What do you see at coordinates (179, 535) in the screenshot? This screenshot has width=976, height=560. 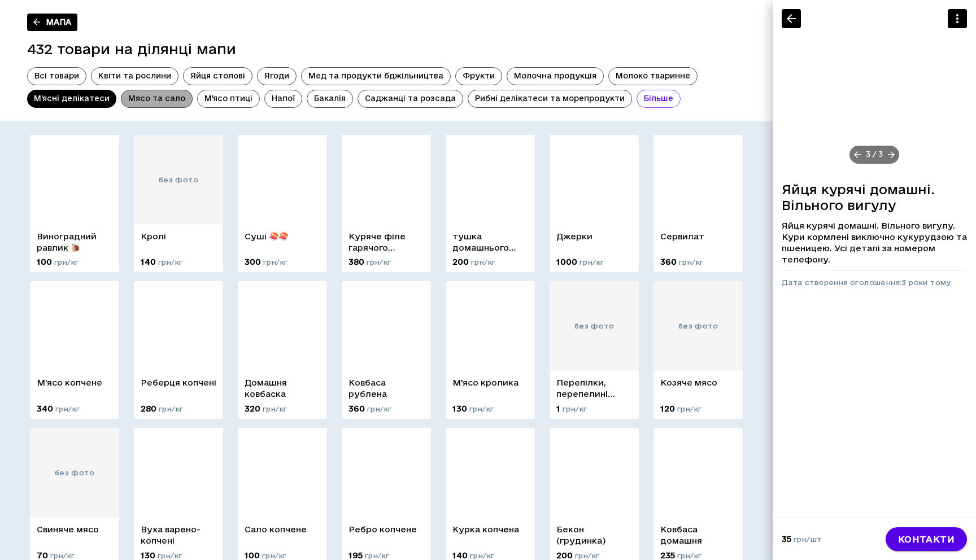 I see `p: Вуха варено-копчені` at bounding box center [179, 535].